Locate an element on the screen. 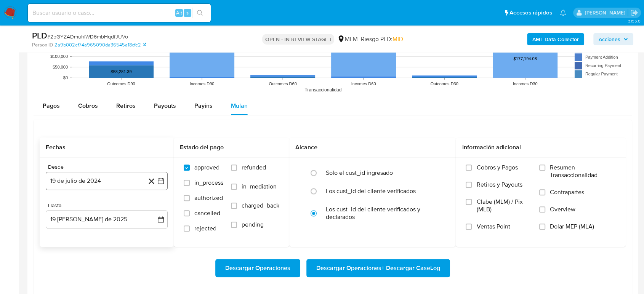  a: Notificaciones is located at coordinates (563, 12).